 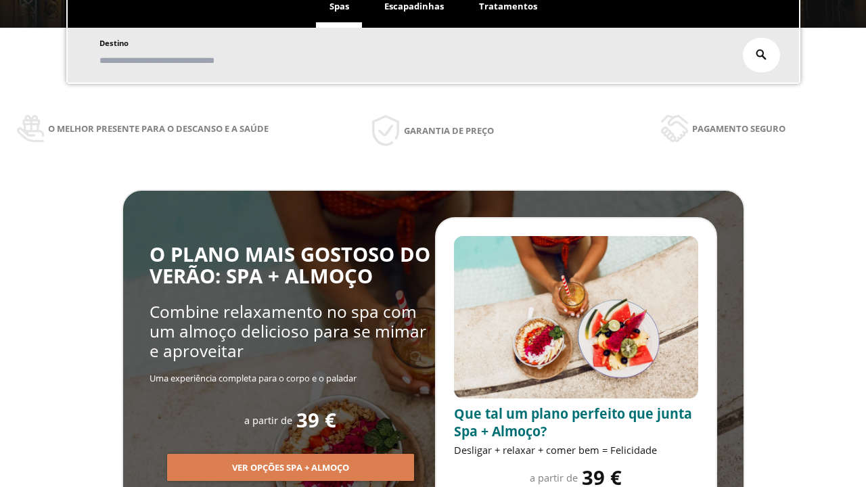 What do you see at coordinates (290, 467) in the screenshot?
I see `a: Ver opções Spa + Almoço` at bounding box center [290, 467].